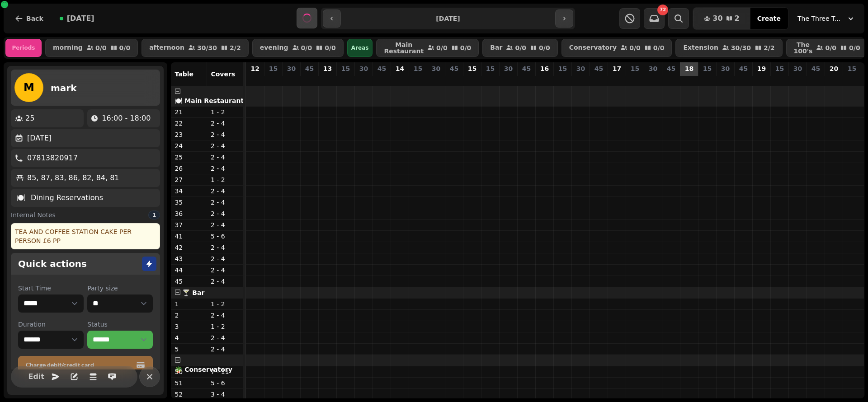 This screenshot has width=868, height=402. Describe the element at coordinates (254, 69) in the screenshot. I see `p: 12` at that location.